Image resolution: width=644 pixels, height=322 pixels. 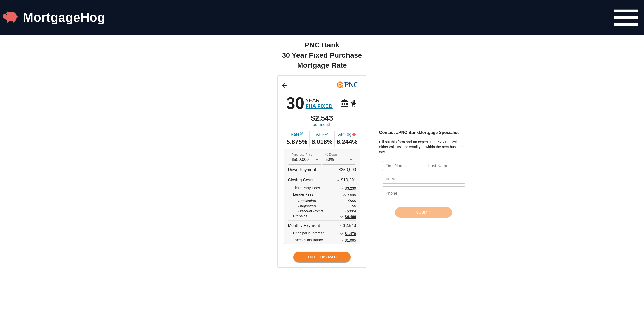 What do you see at coordinates (326, 133) in the screenshot?
I see `svg: Annual Percentage Rate - The interest rate on the loan if lender fees were averaged into each mon...` at bounding box center [326, 133].